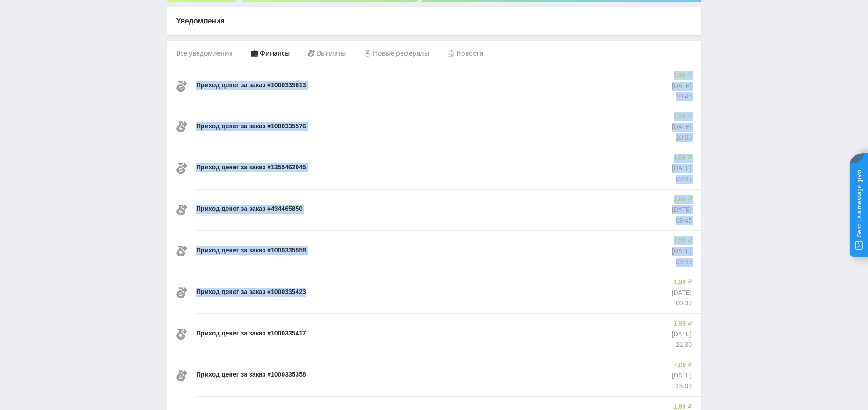  I want to click on p: 7,00 ₽, so click(681, 366).